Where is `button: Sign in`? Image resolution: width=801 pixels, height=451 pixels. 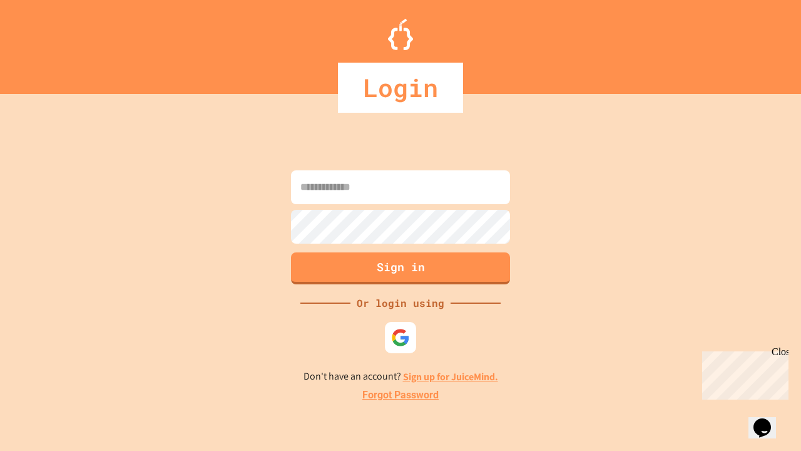 button: Sign in is located at coordinates (401, 268).